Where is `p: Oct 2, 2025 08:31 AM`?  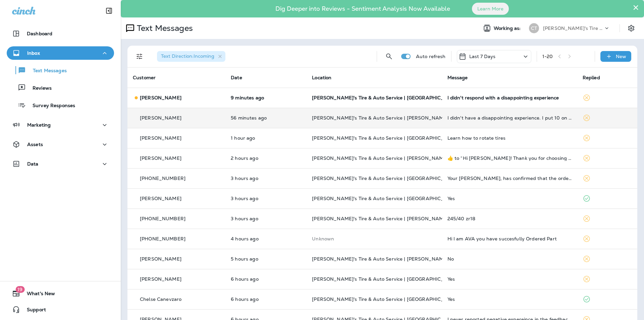 p: Oct 2, 2025 08:31 AM is located at coordinates (266, 279).